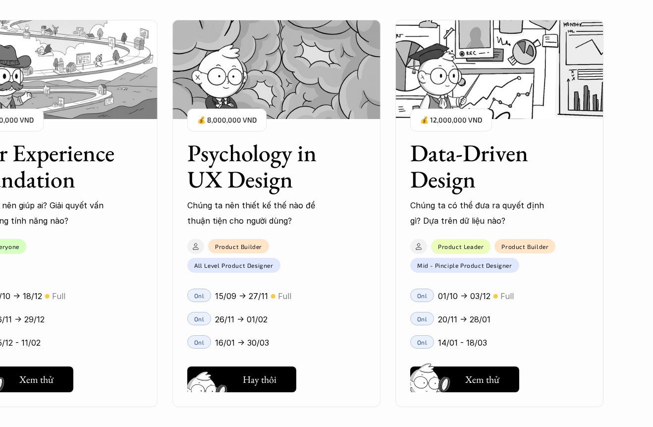 Image resolution: width=653 pixels, height=427 pixels. What do you see at coordinates (464, 319) in the screenshot?
I see `p: 20/11 -> 28/01` at bounding box center [464, 319].